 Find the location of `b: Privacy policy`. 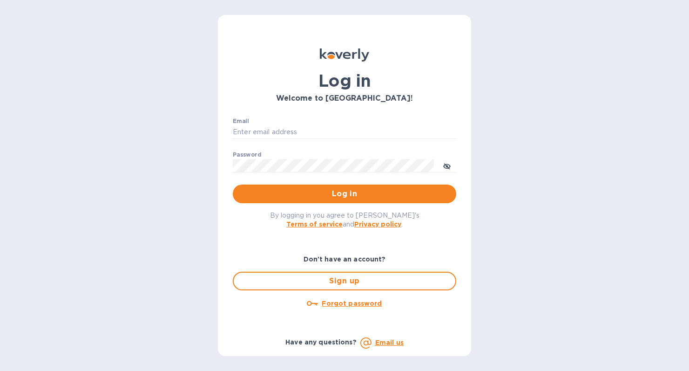

b: Privacy policy is located at coordinates (378, 224).